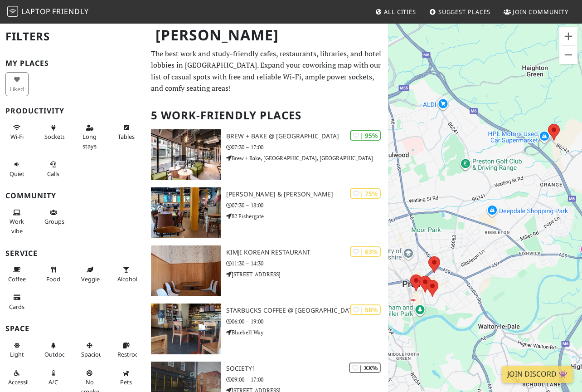 This screenshot has width=582, height=392. Describe the element at coordinates (73, 36) in the screenshot. I see `h2: Filters` at that location.